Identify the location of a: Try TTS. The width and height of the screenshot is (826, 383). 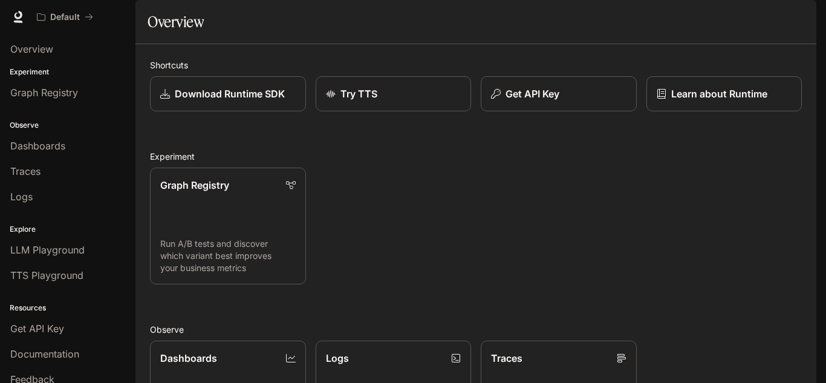
(394, 94).